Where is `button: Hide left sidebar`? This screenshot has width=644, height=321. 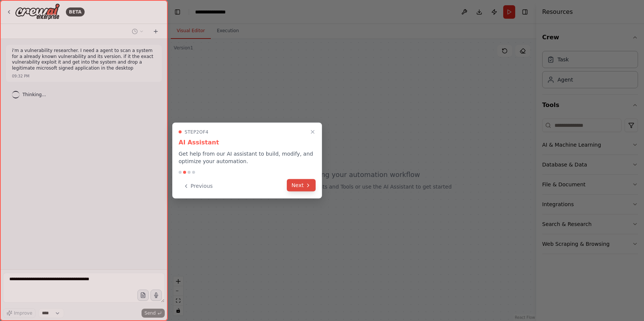 button: Hide left sidebar is located at coordinates (177, 12).